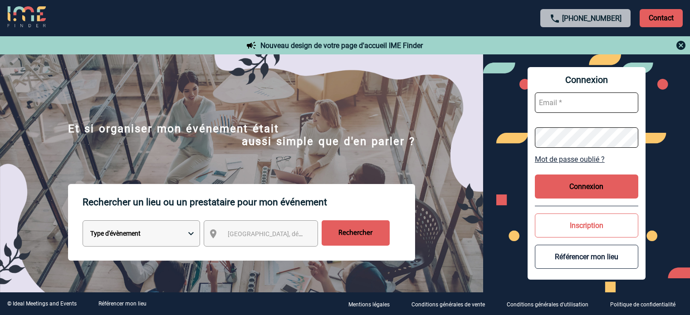  What do you see at coordinates (642, 305) in the screenshot?
I see `p: Politique de confidentialité` at bounding box center [642, 305].